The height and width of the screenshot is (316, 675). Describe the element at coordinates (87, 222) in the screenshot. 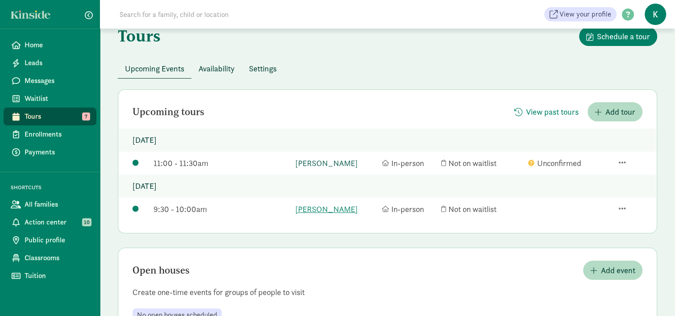

I see `span: 10` at that location.